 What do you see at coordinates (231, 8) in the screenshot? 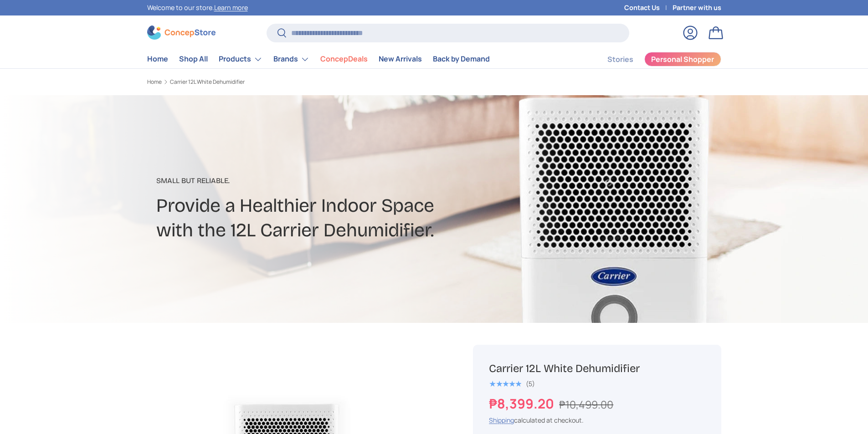
I see `a: Learn more` at bounding box center [231, 8].